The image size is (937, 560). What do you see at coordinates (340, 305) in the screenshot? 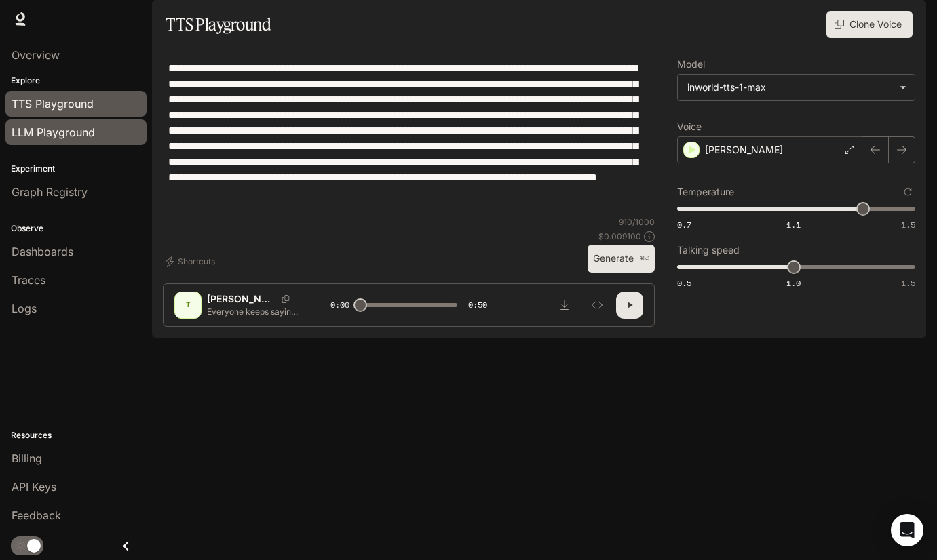
I see `span: 0:00` at bounding box center [340, 305].